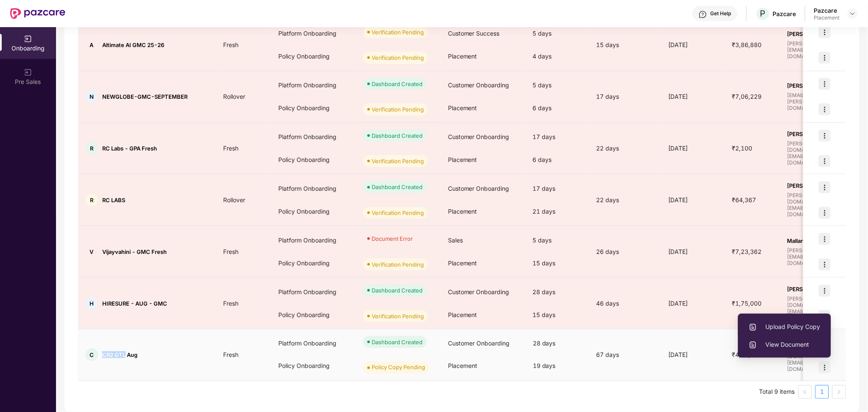 Image resolution: width=868 pixels, height=412 pixels. I want to click on li: Previous Page, so click(805, 393).